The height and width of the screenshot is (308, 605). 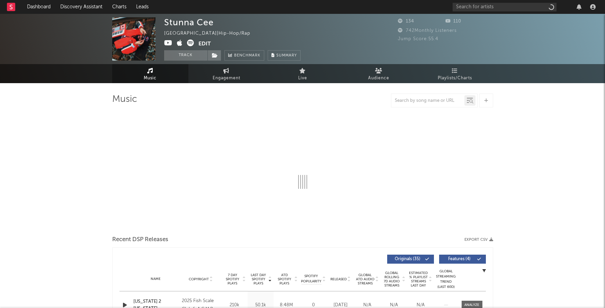 What do you see at coordinates (392, 279) in the screenshot?
I see `span: Global Rolling 7D Audio Streams` at bounding box center [392, 279].